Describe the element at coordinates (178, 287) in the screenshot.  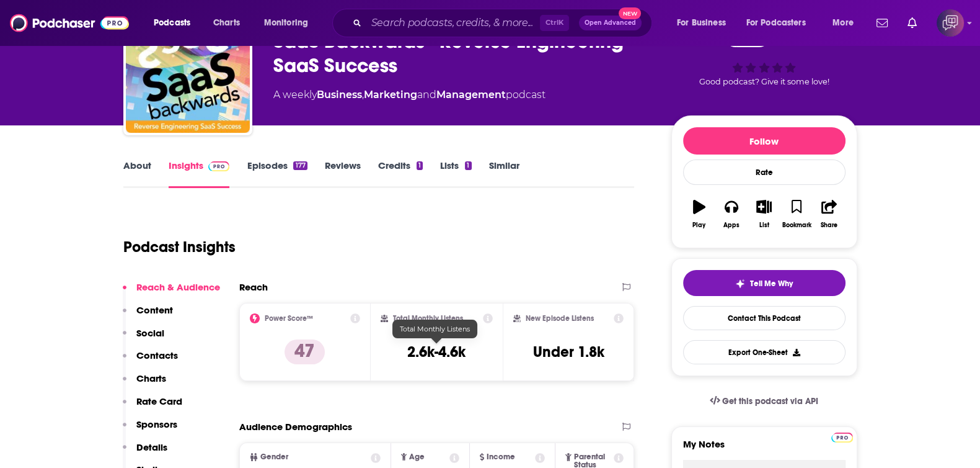
I see `p: Reach & Audience` at that location.